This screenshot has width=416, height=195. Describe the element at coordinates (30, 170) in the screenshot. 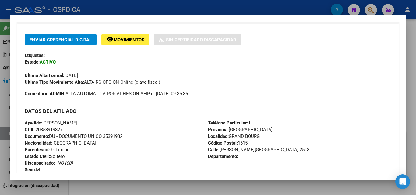

I see `strong: Sexo:` at that location.